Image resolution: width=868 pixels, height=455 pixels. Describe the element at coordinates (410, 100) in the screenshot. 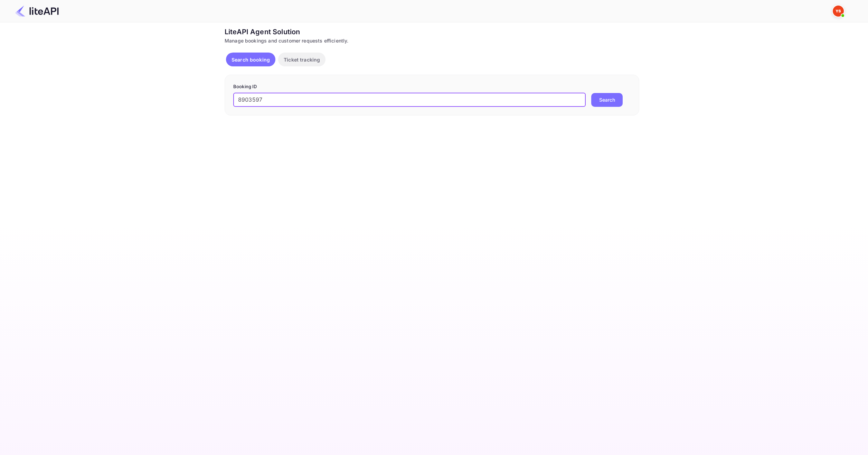

I see `input: Enter Booking ID (e.g., 63782194)` at that location.